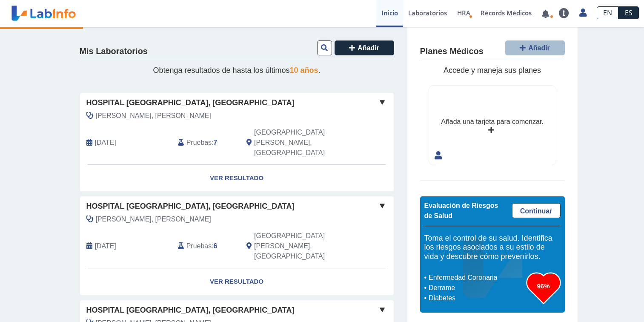 The height and width of the screenshot is (322, 644). I want to click on li: Diabetes, so click(476, 298).